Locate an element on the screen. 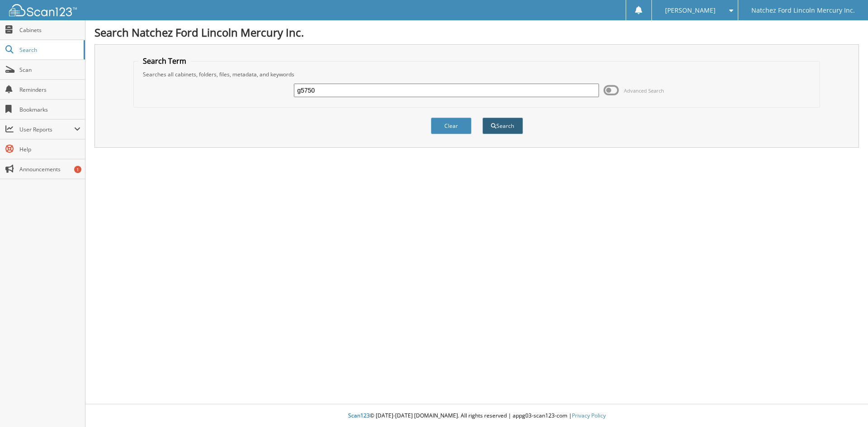 Image resolution: width=868 pixels, height=427 pixels. span: Bookmarks is located at coordinates (50, 109).